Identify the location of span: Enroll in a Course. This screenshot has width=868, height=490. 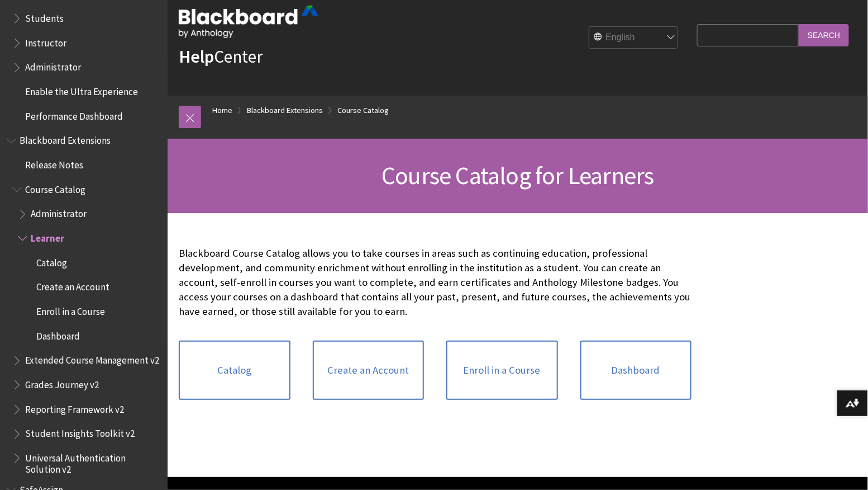
(70, 309).